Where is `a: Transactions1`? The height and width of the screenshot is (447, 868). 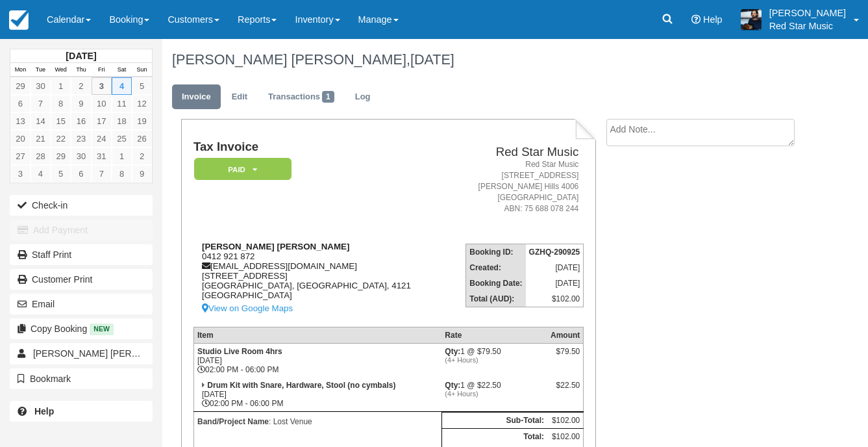
a: Transactions1 is located at coordinates (302, 97).